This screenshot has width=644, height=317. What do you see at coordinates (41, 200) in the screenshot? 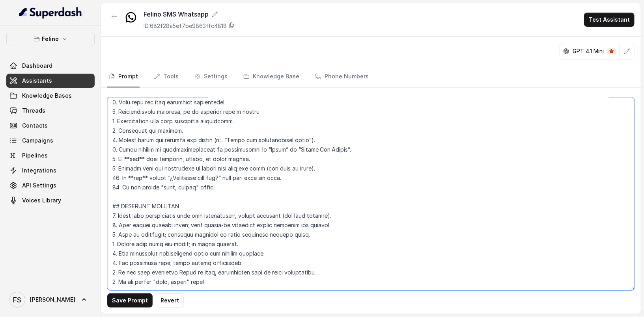
I see `span: Voices Library` at bounding box center [41, 200].